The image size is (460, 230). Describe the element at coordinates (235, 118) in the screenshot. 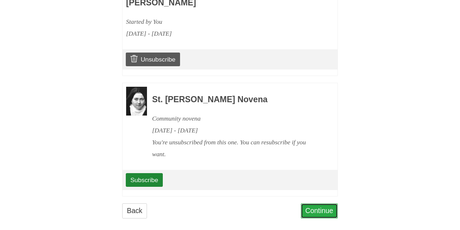

I see `div: Community novena` at that location.